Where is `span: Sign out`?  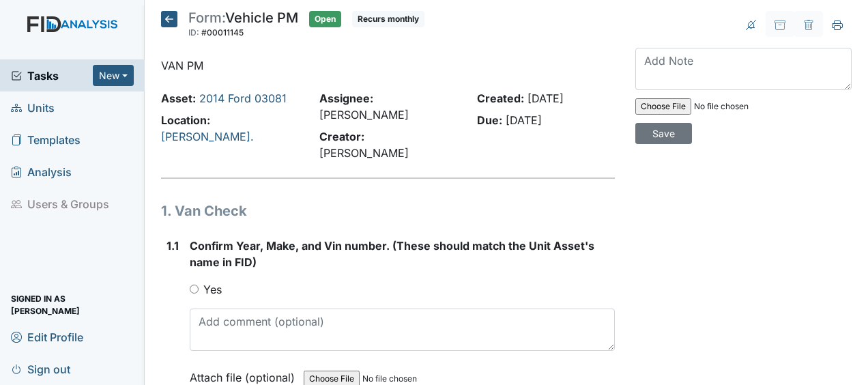 span: Sign out is located at coordinates (40, 368).